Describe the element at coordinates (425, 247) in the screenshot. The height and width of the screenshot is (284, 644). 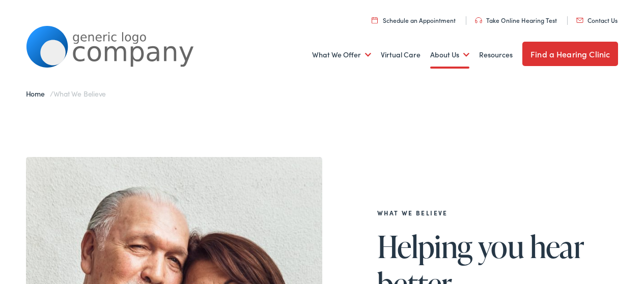
I see `span: Helping` at that location.